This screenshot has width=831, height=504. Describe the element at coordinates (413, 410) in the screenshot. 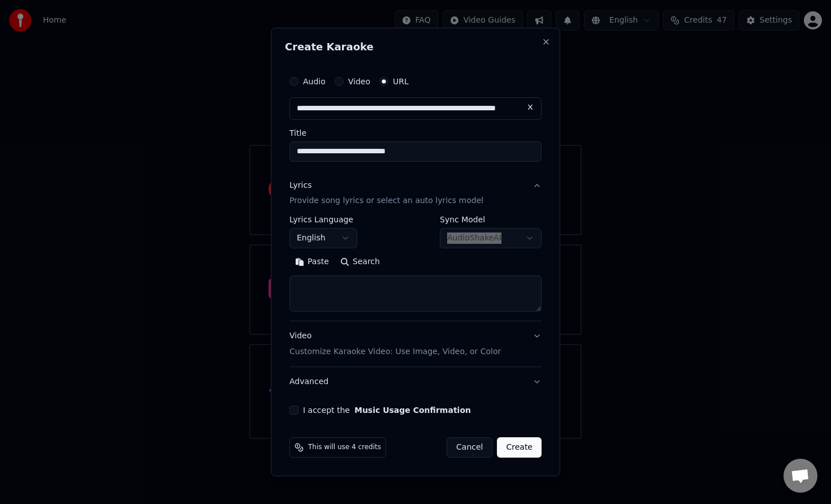

I see `button: I accept the` at that location.